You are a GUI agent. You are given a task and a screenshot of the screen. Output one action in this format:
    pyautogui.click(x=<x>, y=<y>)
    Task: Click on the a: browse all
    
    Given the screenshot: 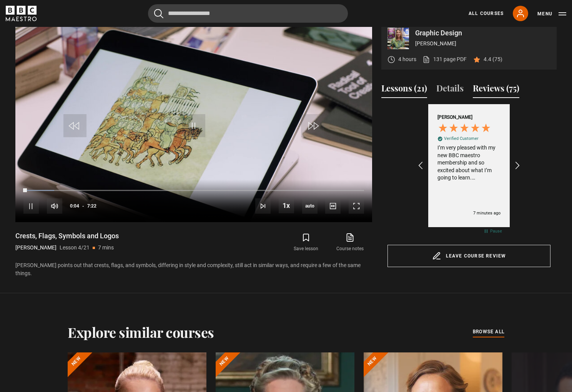 What is the action you would take?
    pyautogui.click(x=489, y=332)
    